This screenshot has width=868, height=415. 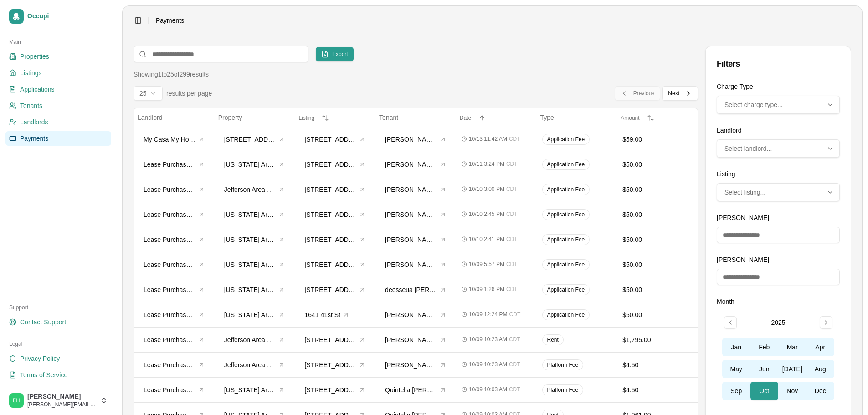 What do you see at coordinates (486, 264) in the screenshot?
I see `span: 10/09 5:57 PM` at bounding box center [486, 264].